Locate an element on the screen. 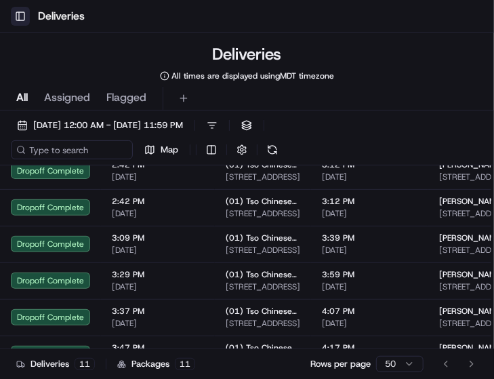  input: Type to search is located at coordinates (72, 150).